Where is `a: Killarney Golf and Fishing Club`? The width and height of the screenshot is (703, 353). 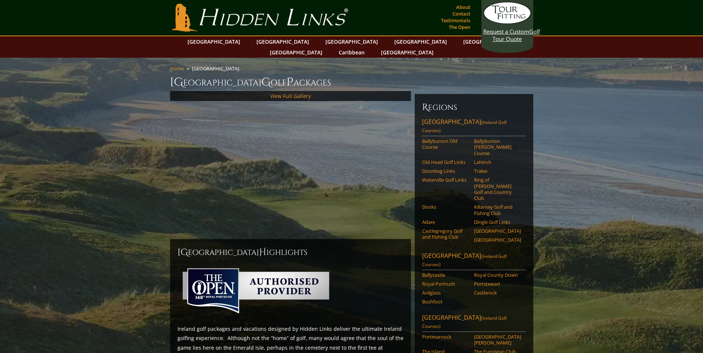 a: Killarney Golf and Fishing Club is located at coordinates (497, 210).